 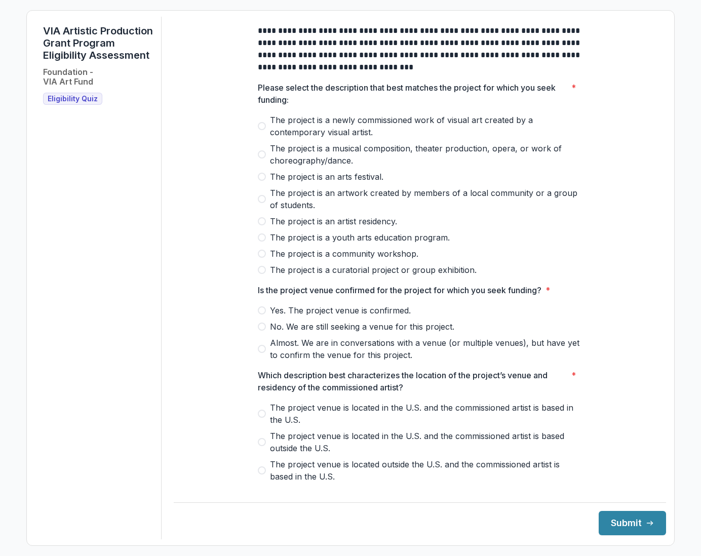 I want to click on span: The project venue is located in the U.S. and the commissioned artist is based in the U.S., so click(x=426, y=414).